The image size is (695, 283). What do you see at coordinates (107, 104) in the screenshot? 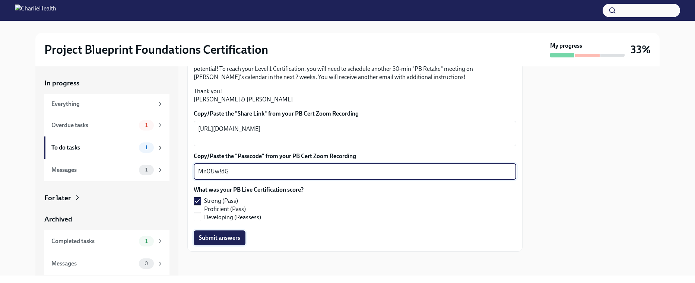
I see `a: Everything` at bounding box center [107, 104].